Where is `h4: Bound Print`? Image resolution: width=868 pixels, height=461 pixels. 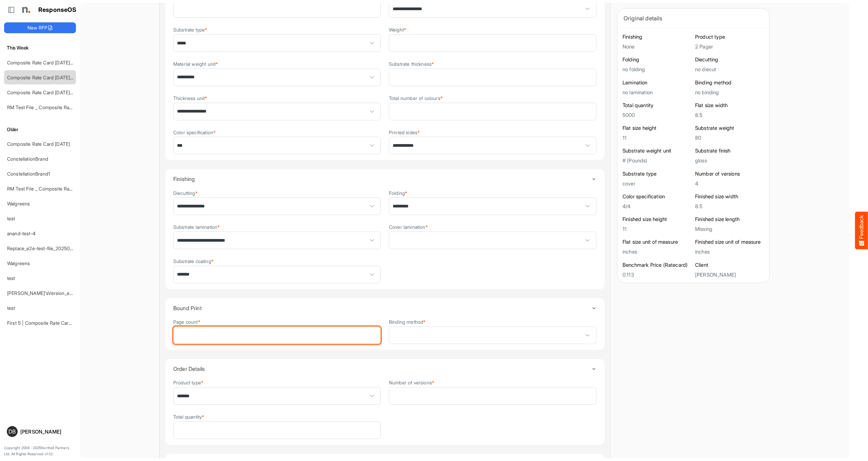 h4: Bound Print is located at coordinates (382, 308).